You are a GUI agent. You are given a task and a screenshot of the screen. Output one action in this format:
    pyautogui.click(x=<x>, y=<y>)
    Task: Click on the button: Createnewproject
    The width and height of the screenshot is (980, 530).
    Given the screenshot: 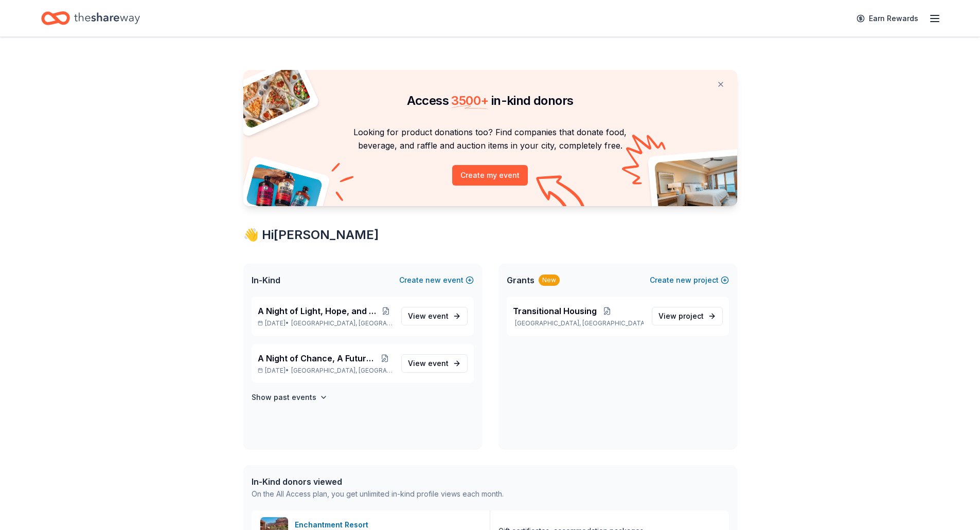 What is the action you would take?
    pyautogui.click(x=689, y=280)
    